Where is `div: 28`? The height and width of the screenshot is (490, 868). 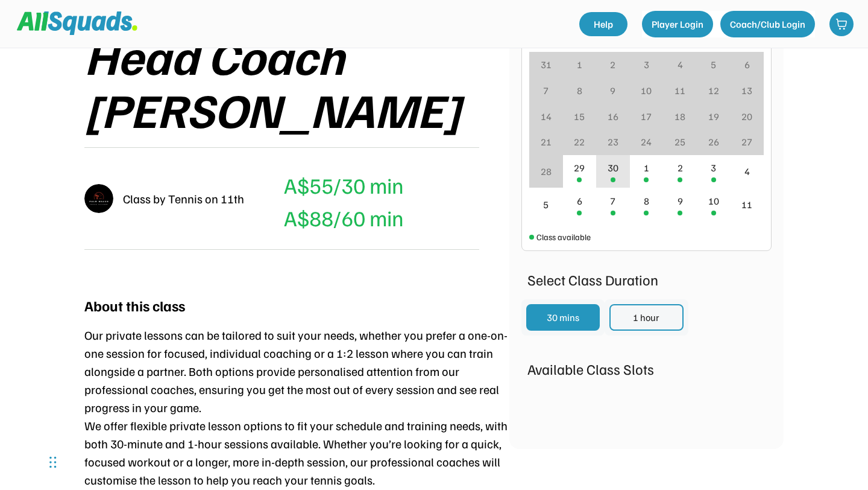
div: 28 is located at coordinates (546, 171).